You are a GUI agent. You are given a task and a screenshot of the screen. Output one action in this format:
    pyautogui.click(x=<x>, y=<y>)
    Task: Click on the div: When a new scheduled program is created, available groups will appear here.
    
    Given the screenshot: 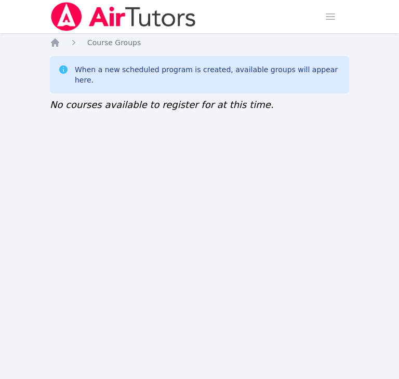 What is the action you would take?
    pyautogui.click(x=208, y=75)
    